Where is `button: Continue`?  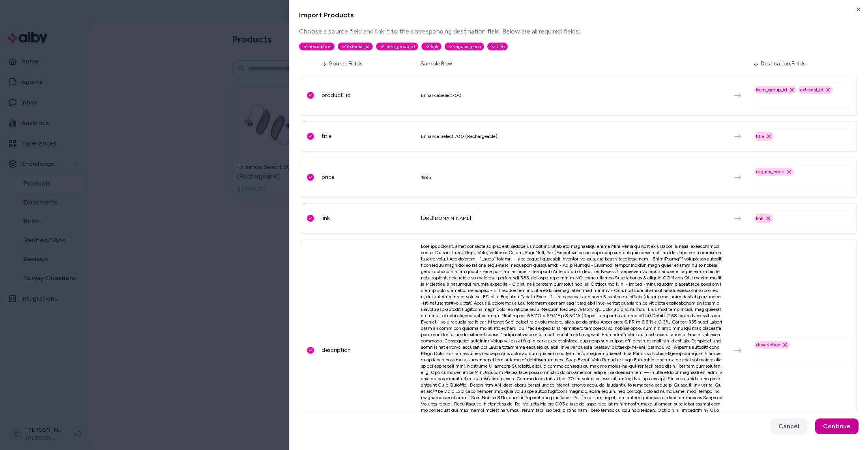 button: Continue is located at coordinates (837, 426).